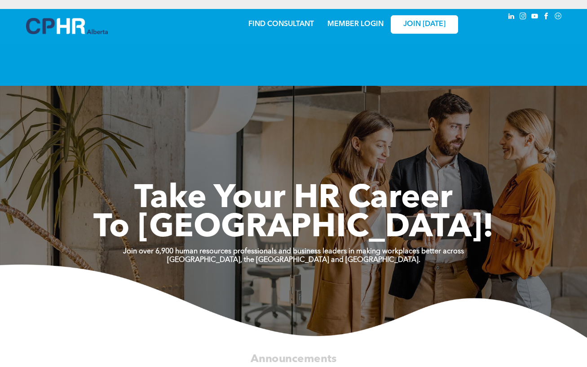 The image size is (587, 367). Describe the element at coordinates (355, 24) in the screenshot. I see `a: MEMBER LOGIN` at that location.